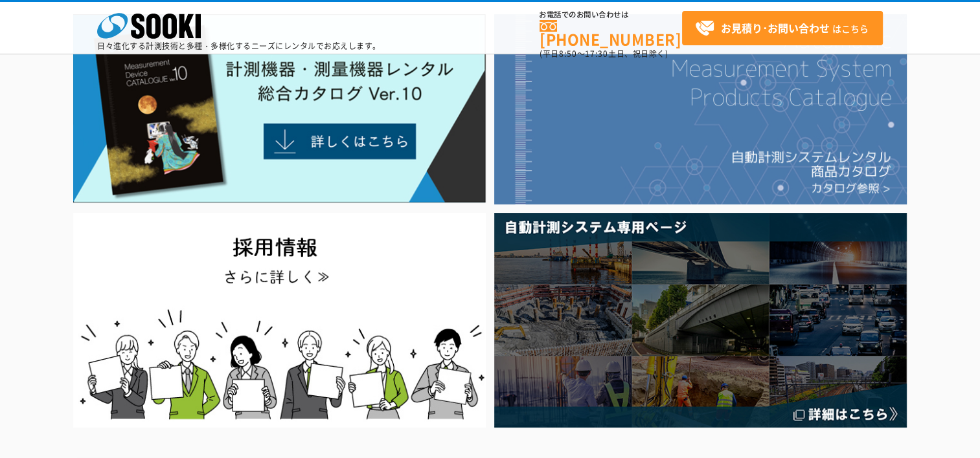 The image size is (980, 458). Describe the element at coordinates (568, 54) in the screenshot. I see `span: 8:50` at that location.